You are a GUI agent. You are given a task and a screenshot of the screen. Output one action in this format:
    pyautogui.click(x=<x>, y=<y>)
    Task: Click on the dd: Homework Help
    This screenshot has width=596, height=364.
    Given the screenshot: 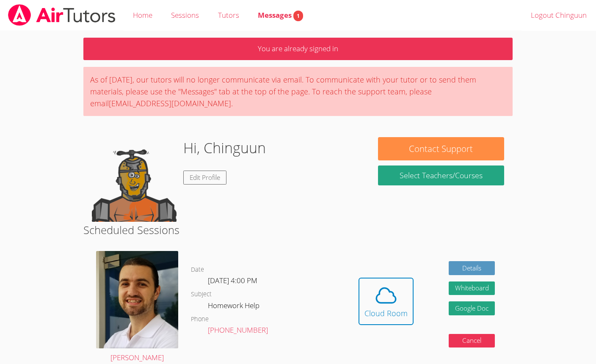 What is the action you would take?
    pyautogui.click(x=235, y=307)
    